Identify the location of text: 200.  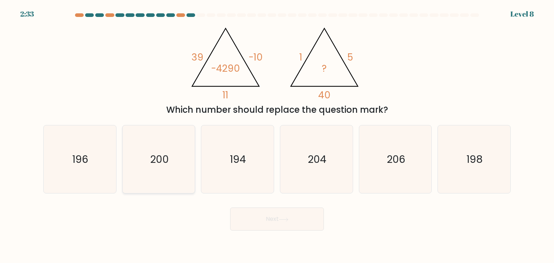
(159, 159).